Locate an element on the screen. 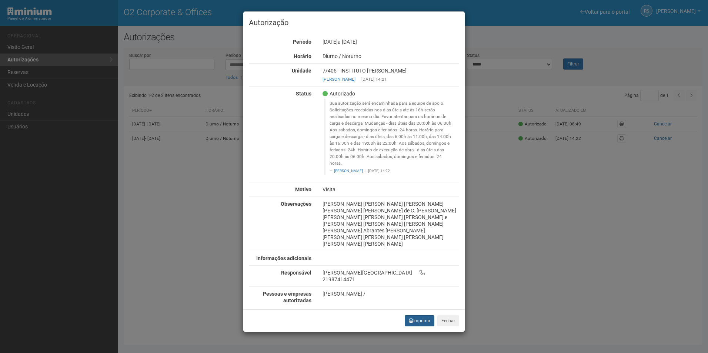 The image size is (708, 353). button: Imprimir is located at coordinates (419, 321).